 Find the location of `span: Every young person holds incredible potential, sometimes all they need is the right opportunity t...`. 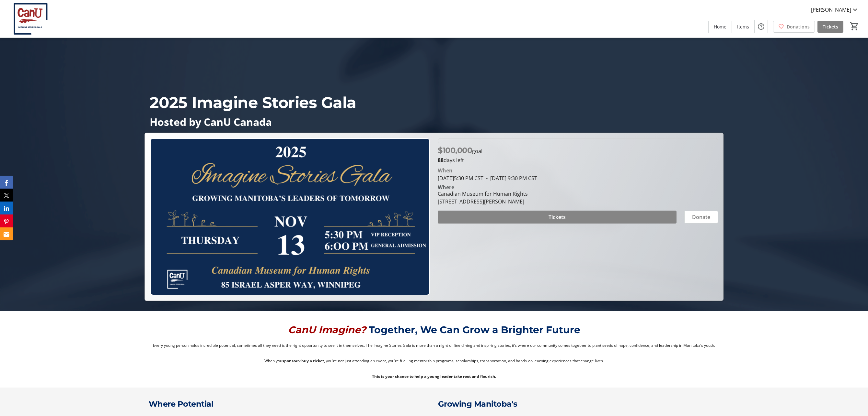

span: Every young person holds incredible potential, sometimes all they need is the right opportunity t... is located at coordinates (434, 346).